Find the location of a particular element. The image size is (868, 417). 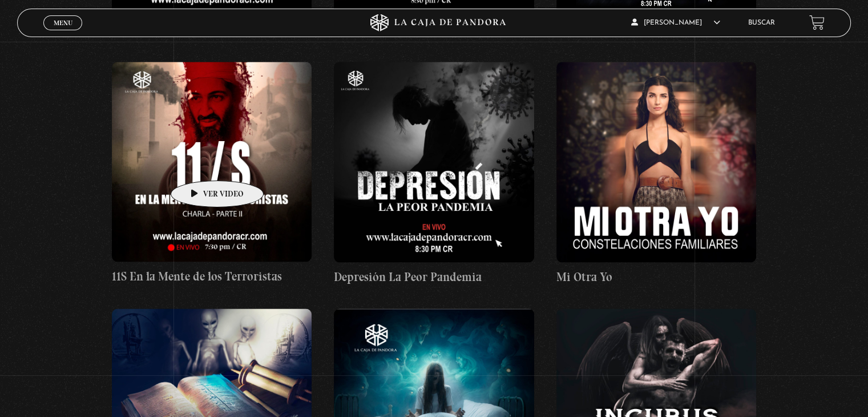

a: 11S En la Mente de los Terroristas is located at coordinates (212, 173).